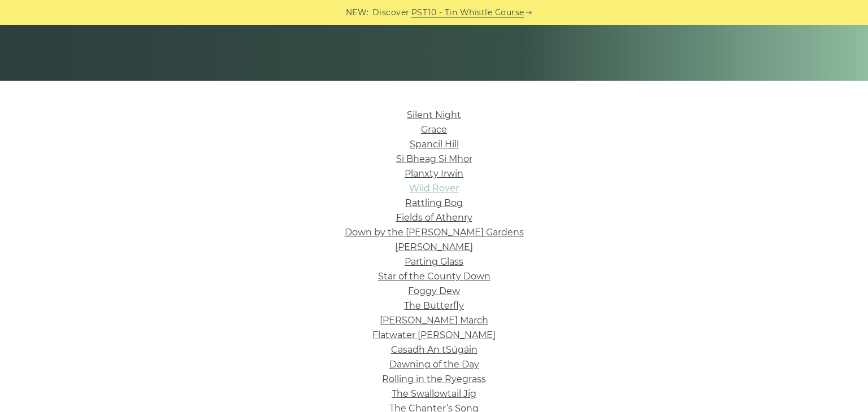 This screenshot has width=868, height=412. I want to click on a: Silent Night, so click(434, 114).